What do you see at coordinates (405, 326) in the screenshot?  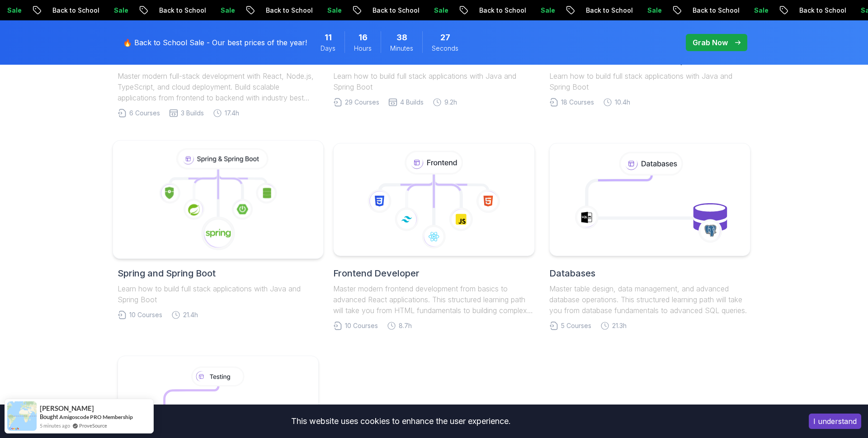 I see `span: 8.7h` at bounding box center [405, 326].